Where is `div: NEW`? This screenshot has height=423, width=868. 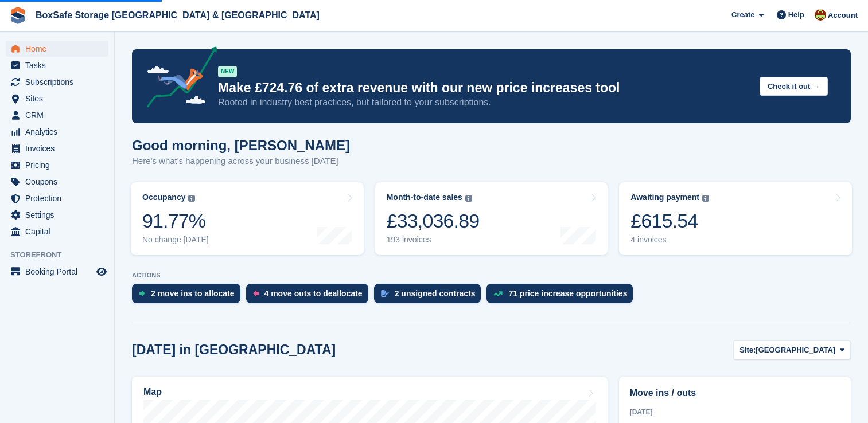 div: NEW is located at coordinates (227, 72).